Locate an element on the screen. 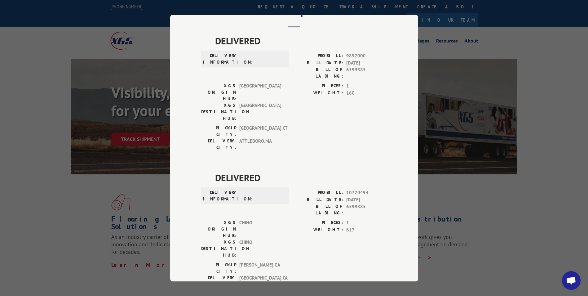 Image resolution: width=588 pixels, height=296 pixels. span: 617 is located at coordinates (367, 229).